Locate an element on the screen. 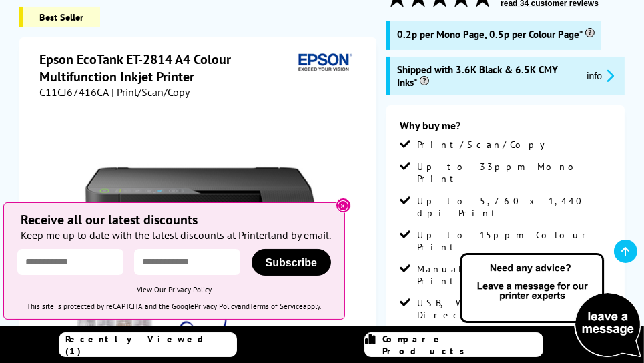 The height and width of the screenshot is (363, 644). a: Privacy Policy is located at coordinates (216, 307).